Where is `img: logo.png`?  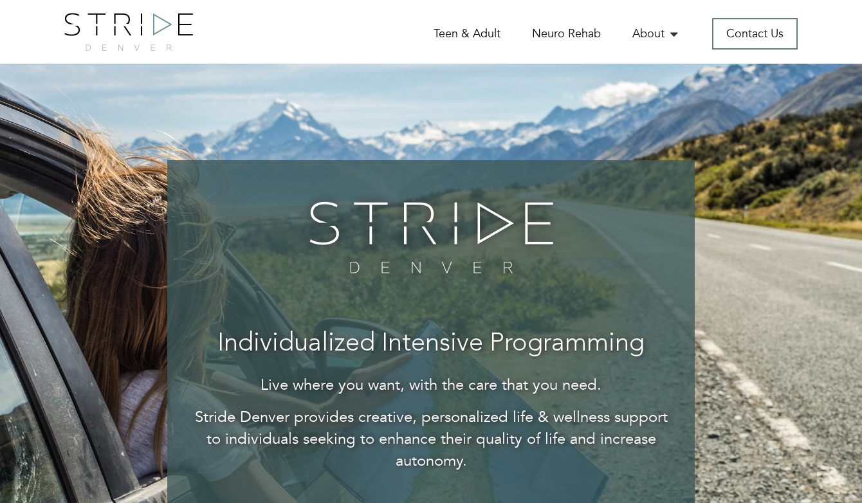
img: logo.png is located at coordinates (129, 32).